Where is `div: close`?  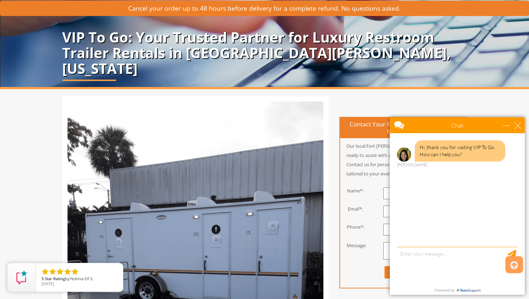
div: close is located at coordinates (132, 12).